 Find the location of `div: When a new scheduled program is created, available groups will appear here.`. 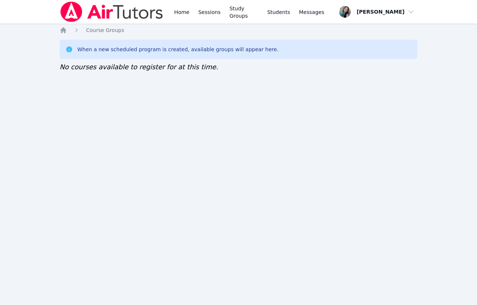

div: When a new scheduled program is created, available groups will appear here. is located at coordinates (178, 49).